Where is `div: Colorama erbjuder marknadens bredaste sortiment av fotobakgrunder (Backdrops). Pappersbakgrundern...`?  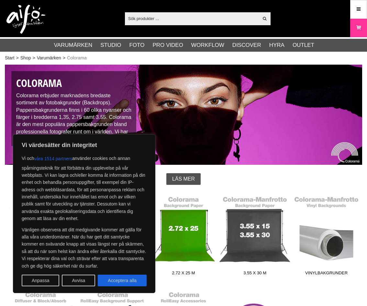 div: Colorama erbjuder marknadens bredaste sortiment av fotobakgrunder (Backdrops). Pappersbakgrundern... is located at coordinates (74, 109).